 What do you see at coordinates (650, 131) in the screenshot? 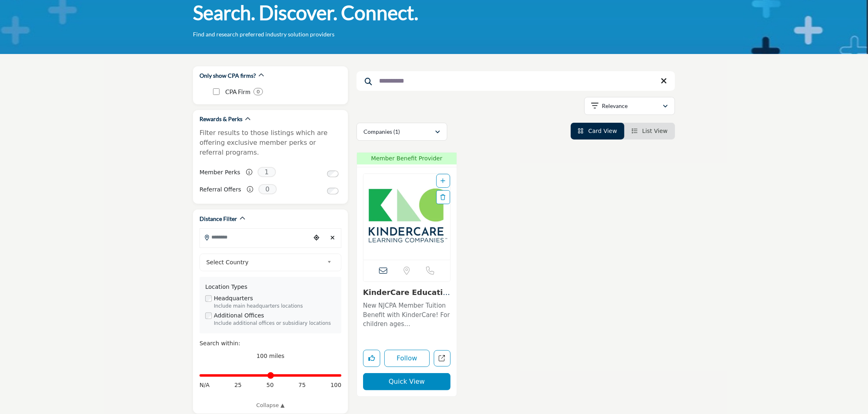
I see `li: List View` at bounding box center [650, 131].